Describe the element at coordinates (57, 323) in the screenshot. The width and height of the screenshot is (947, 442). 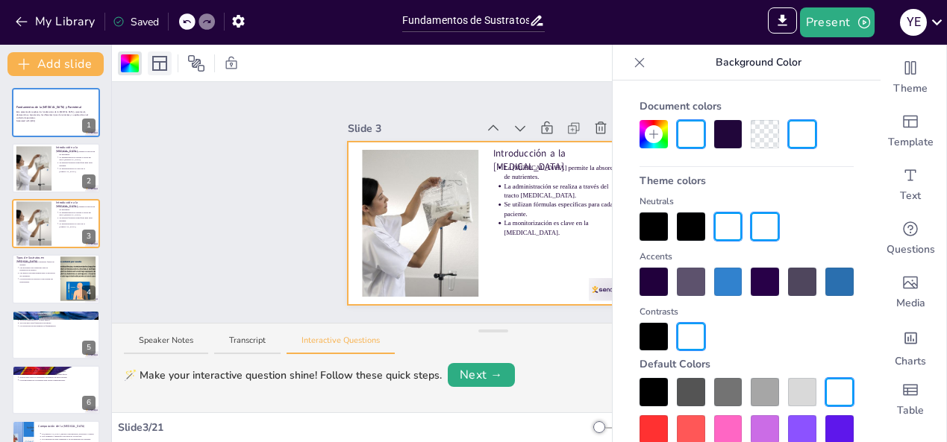
I see `p: Son cruciales para funciones biológicas.` at that location.